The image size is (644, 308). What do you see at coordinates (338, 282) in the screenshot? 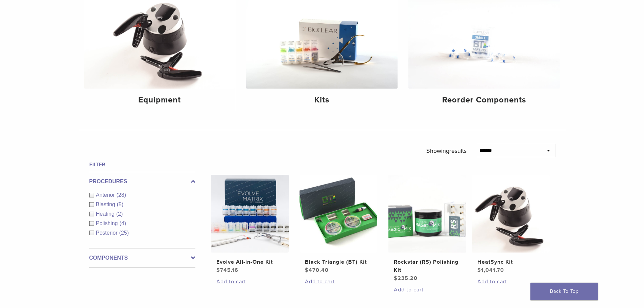
I see `a: Add to cart: “Black Triangle (BT) Kit”` at bounding box center [338, 282].